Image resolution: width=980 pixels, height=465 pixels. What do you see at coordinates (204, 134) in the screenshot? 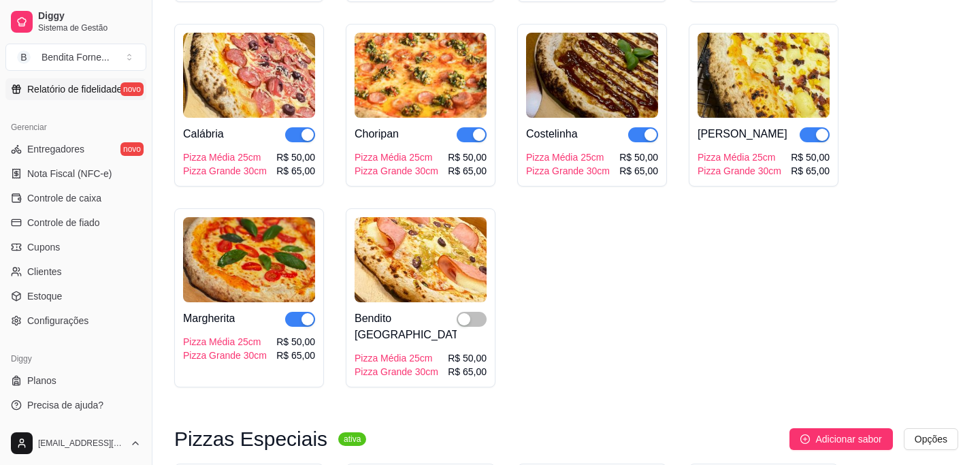
I see `div: Calábria` at bounding box center [204, 134].